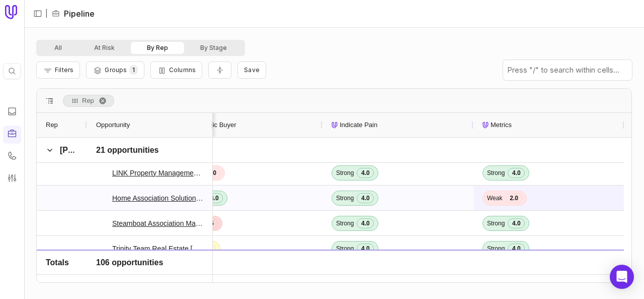  What do you see at coordinates (182, 70) in the screenshot?
I see `span: Columns` at bounding box center [182, 70].